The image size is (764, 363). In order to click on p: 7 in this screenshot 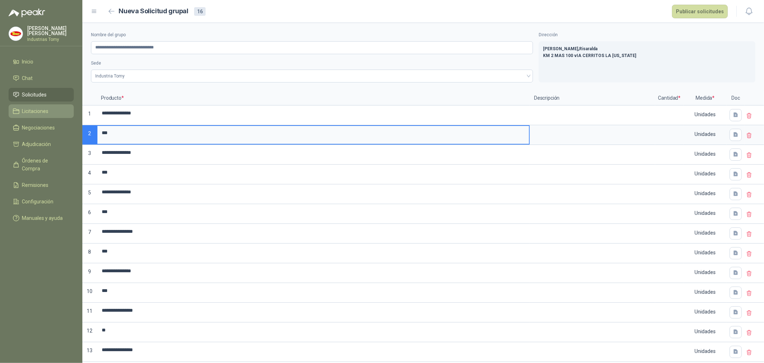, I will do `click(90, 233)`.